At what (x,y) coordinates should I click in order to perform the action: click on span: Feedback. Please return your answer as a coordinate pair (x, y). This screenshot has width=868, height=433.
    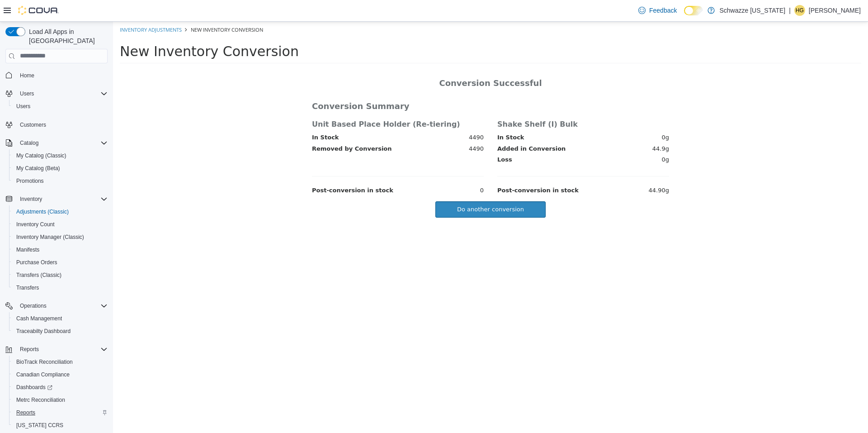
    Looking at the image, I should click on (663, 11).